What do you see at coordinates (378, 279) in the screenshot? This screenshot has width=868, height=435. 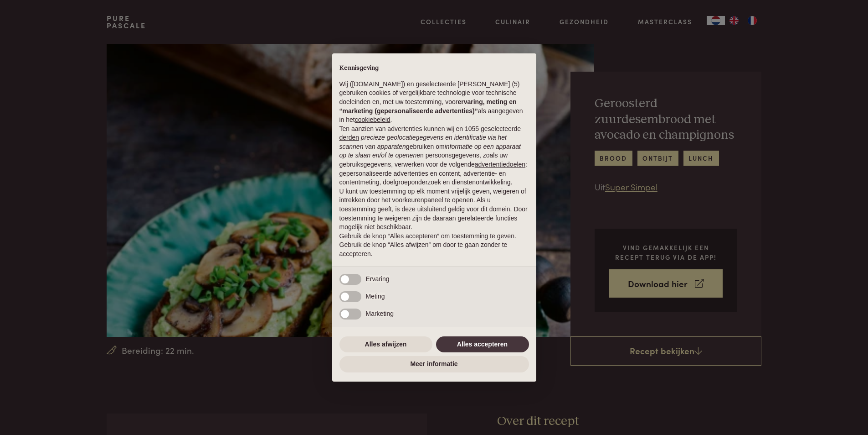 I see `span: Ervaring` at bounding box center [378, 279].